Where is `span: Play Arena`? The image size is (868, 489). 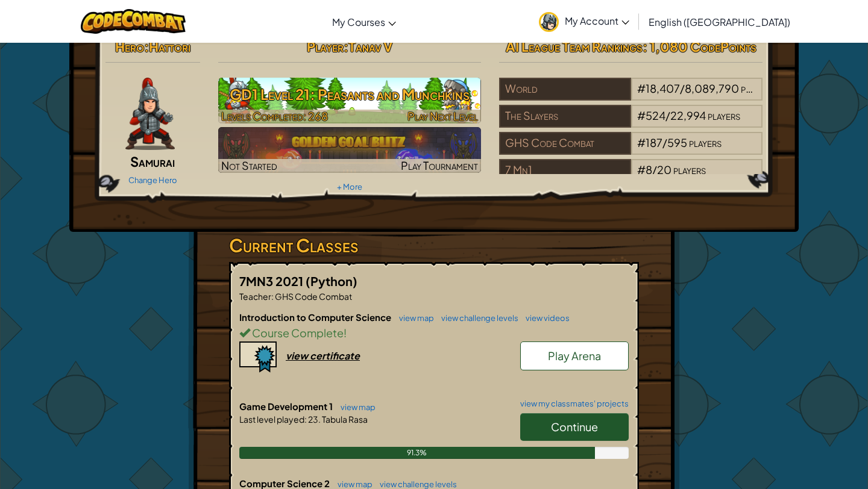 span: Play Arena is located at coordinates (574, 355).